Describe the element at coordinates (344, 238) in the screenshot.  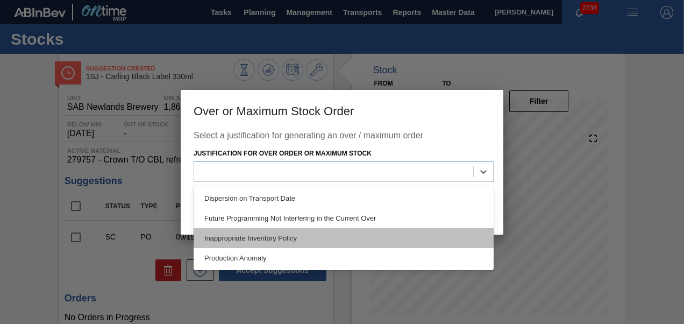
I see `div: Inappropriate Inventory Policy` at that location.